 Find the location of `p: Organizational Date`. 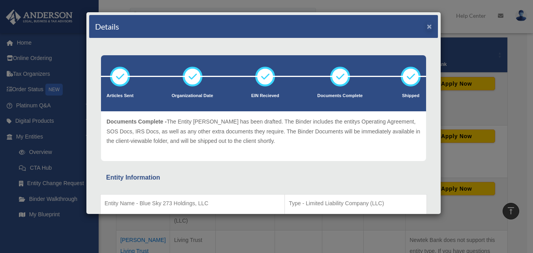

p: Organizational Date is located at coordinates (192, 96).